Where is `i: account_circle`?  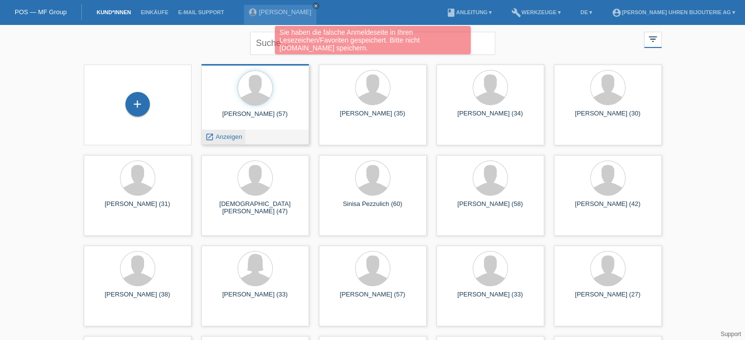
i: account_circle is located at coordinates (617, 13).